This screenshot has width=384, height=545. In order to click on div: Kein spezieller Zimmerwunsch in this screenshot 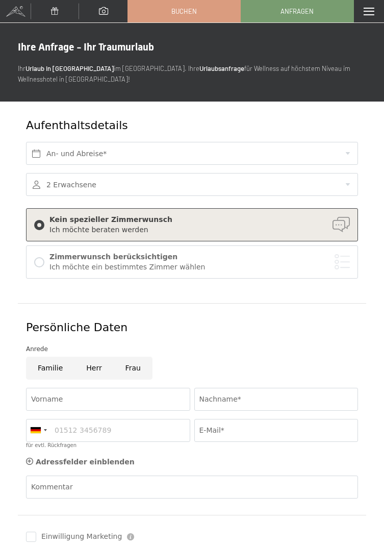, I will do `click(200, 220)`.